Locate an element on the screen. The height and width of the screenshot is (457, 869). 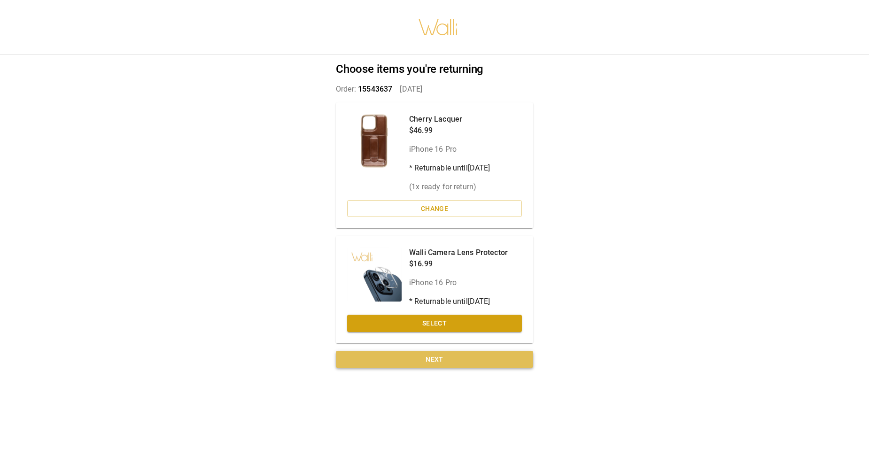
button: Next is located at coordinates (435, 359).